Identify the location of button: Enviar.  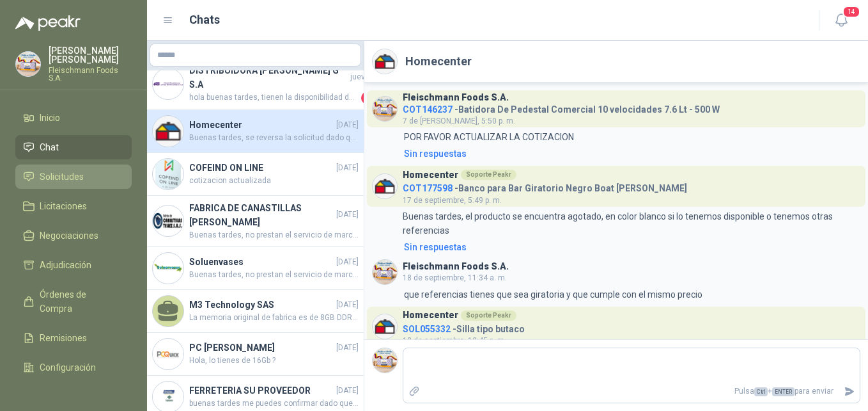
(848, 391).